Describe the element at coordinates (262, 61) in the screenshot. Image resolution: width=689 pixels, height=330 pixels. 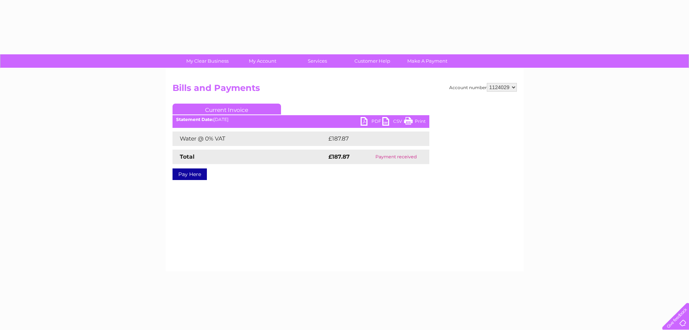
I see `a: My Account` at that location.